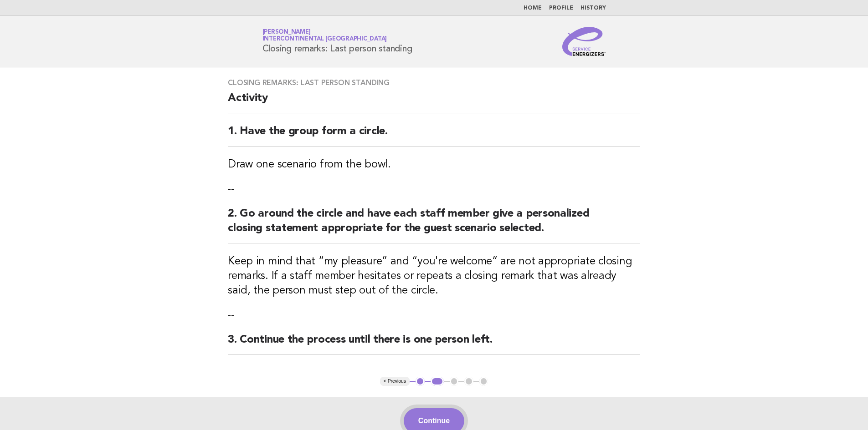 The image size is (868, 430). What do you see at coordinates (533, 8) in the screenshot?
I see `a: Home` at bounding box center [533, 8].